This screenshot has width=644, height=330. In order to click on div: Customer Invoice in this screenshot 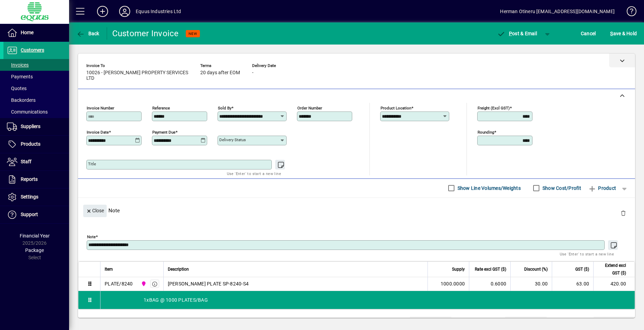, I will do `click(145, 34)`.